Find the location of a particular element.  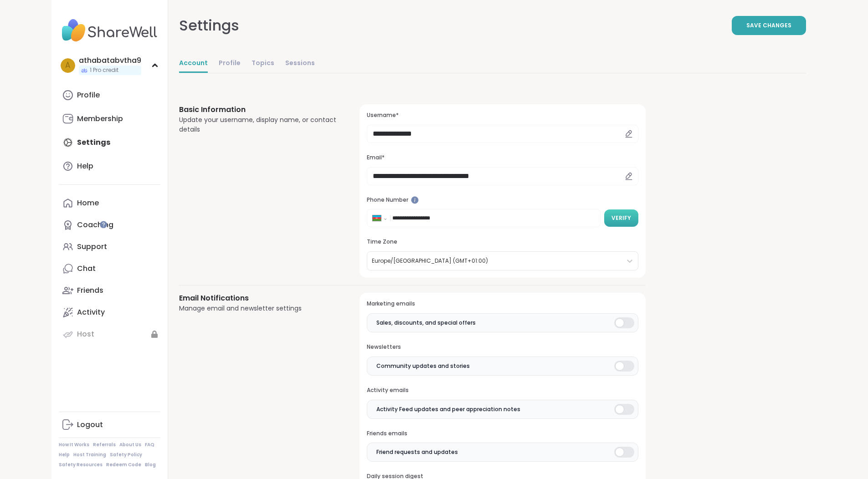

img: ShareWell Nav Logo is located at coordinates (110, 31).